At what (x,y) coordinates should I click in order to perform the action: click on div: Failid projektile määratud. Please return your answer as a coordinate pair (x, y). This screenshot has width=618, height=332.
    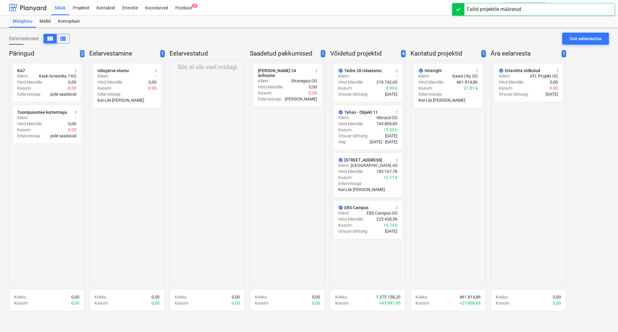
    Looking at the image, I should click on (494, 9).